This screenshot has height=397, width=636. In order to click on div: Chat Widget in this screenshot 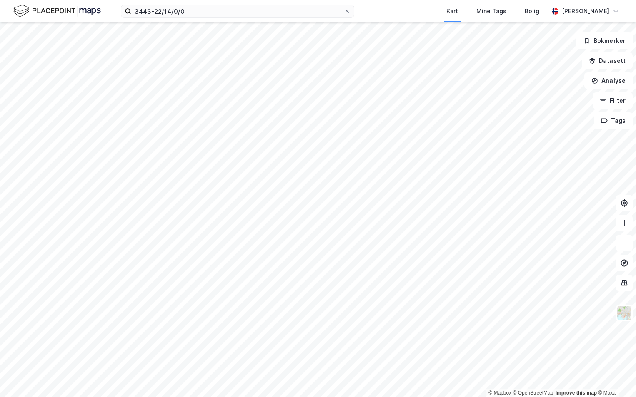, I will do `click(615, 377)`.